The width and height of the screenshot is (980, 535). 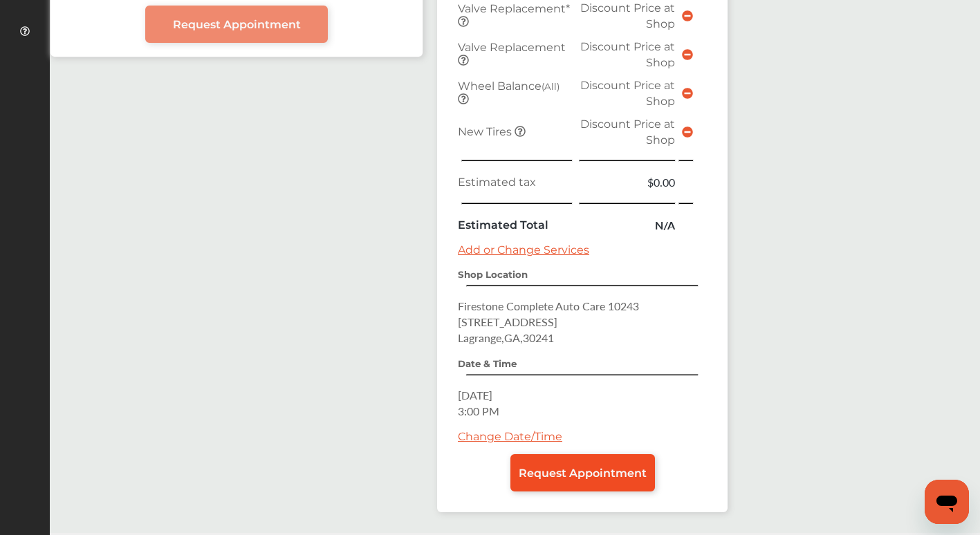 What do you see at coordinates (627, 182) in the screenshot?
I see `td: $0.00` at bounding box center [627, 182].